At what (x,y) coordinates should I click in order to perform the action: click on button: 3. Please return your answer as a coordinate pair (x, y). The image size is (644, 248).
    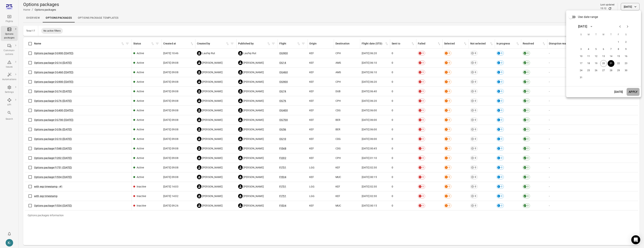
    Looking at the image, I should click on (581, 49).